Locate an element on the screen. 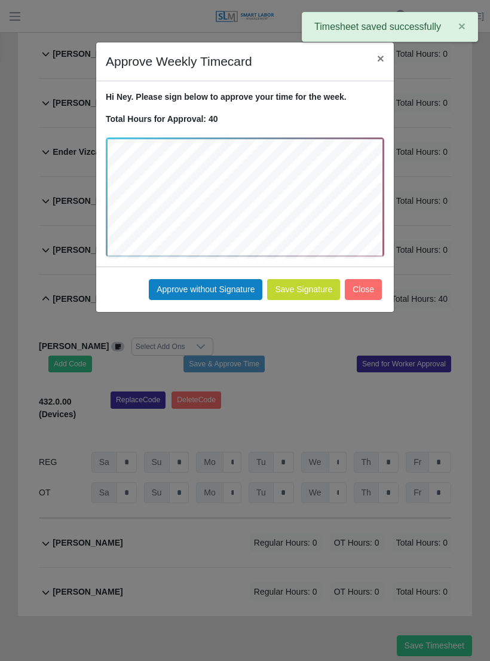  div: Timesheet saved successfully is located at coordinates (390, 27).